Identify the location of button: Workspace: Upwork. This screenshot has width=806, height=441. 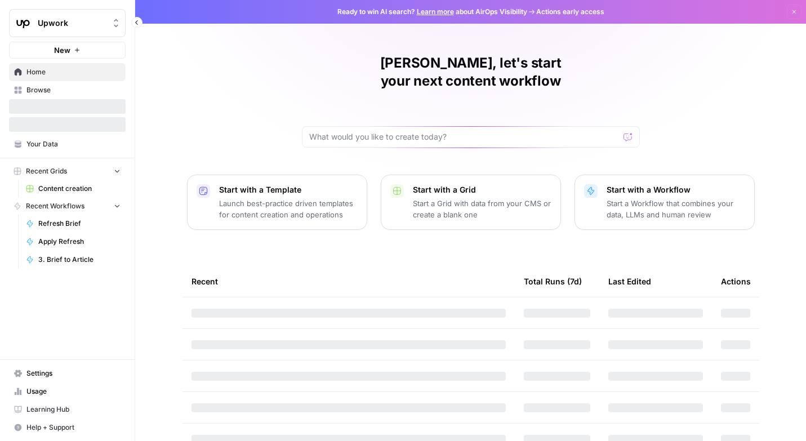
(67, 23).